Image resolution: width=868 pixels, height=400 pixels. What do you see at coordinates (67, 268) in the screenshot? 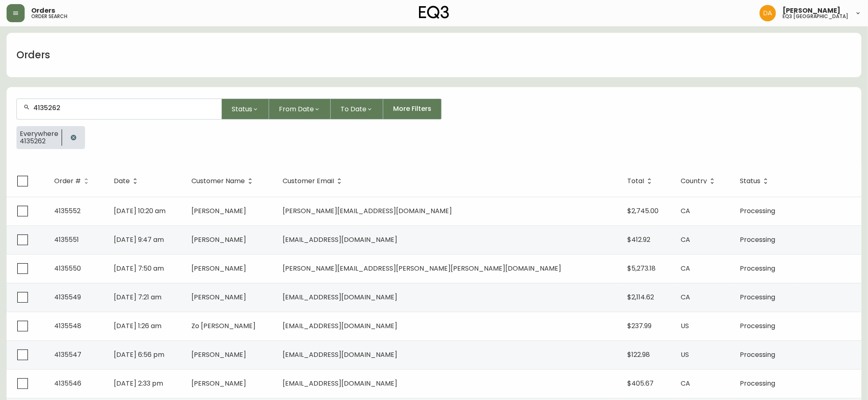
I see `span: 4135550` at bounding box center [67, 268].